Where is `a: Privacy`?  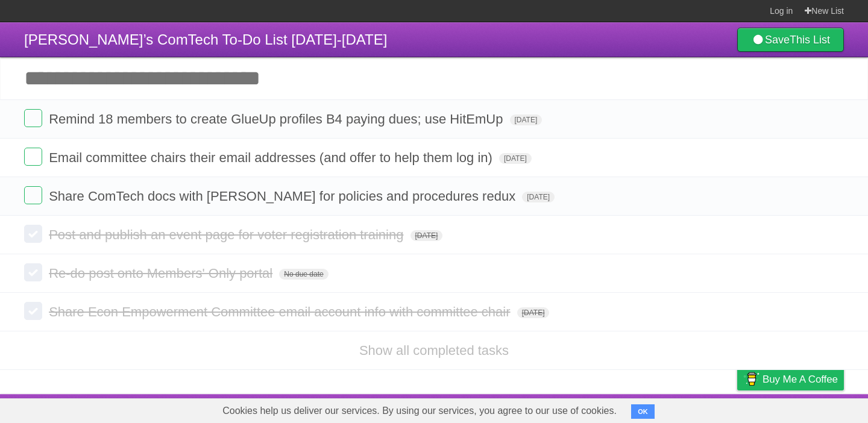 a: Privacy is located at coordinates (737, 409).